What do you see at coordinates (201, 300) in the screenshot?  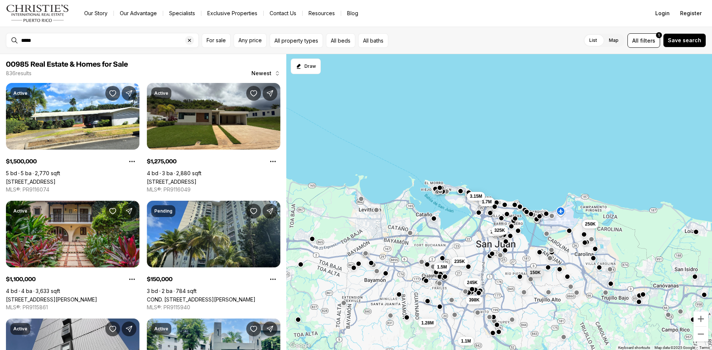 I see `a: COND. CONCORDIA GARDENS II #11-K, SAN JUAN PR, 00924` at bounding box center [201, 300].